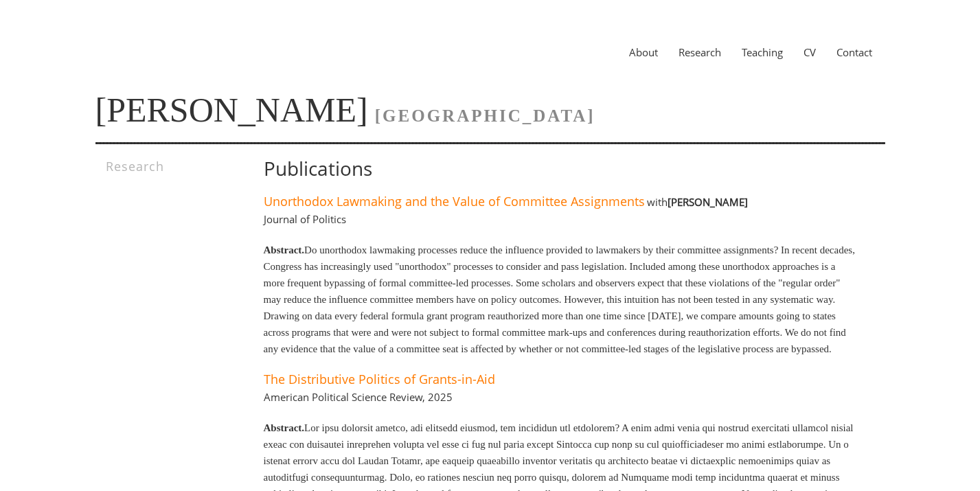 The height and width of the screenshot is (491, 980). Describe the element at coordinates (165, 166) in the screenshot. I see `h3: Research` at that location.